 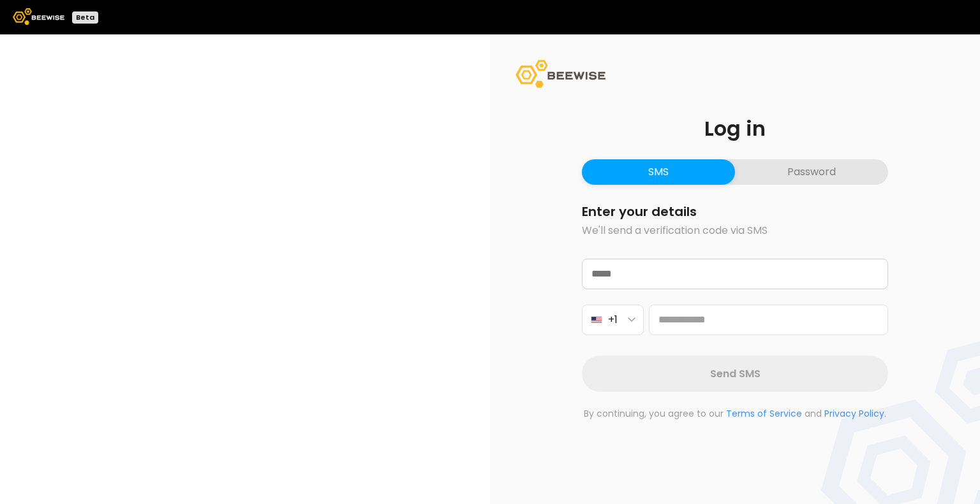 I want to click on a: Terms of Service, so click(x=764, y=414).